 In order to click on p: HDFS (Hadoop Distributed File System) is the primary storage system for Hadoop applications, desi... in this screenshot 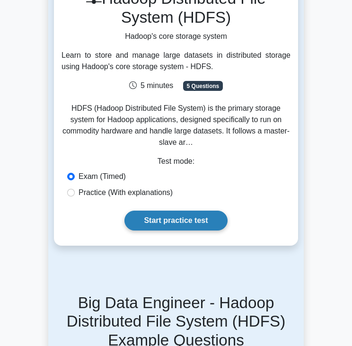, I will do `click(176, 125)`.